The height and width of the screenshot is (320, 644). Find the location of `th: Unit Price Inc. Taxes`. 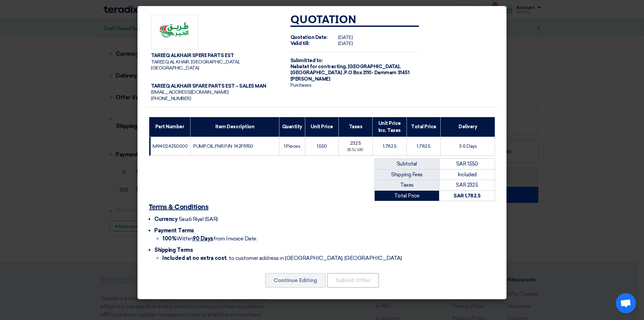

th: Unit Price Inc. Taxes is located at coordinates (390, 126).